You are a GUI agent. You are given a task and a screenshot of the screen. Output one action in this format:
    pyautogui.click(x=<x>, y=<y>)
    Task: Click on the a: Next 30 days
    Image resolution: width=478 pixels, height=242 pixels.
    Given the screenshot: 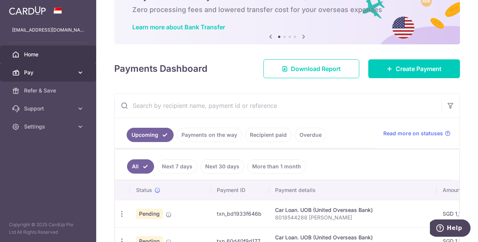 What is the action you would take?
    pyautogui.click(x=222, y=167)
    